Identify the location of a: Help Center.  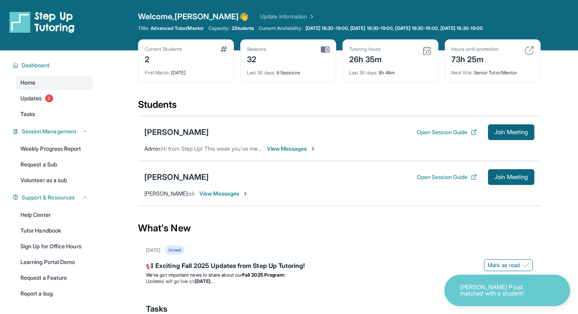
(54, 215).